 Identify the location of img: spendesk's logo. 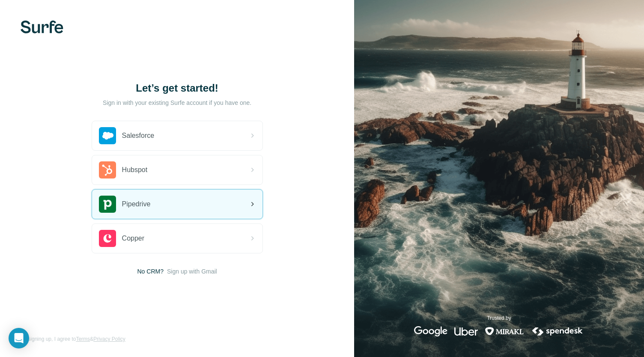
(558, 331).